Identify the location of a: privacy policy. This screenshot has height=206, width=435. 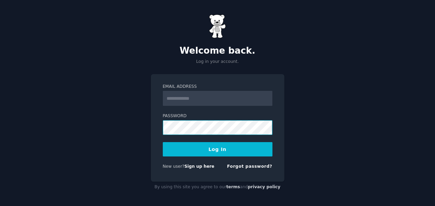
(264, 186).